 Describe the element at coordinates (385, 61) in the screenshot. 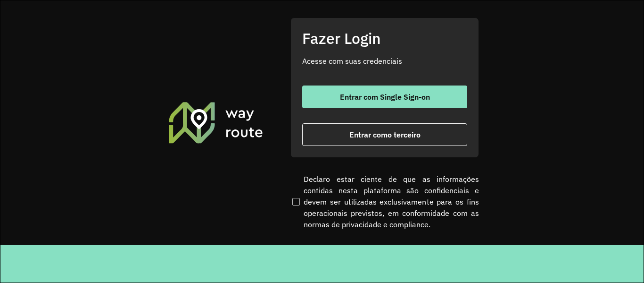

I see `p: Acesse com suas credenciais` at that location.